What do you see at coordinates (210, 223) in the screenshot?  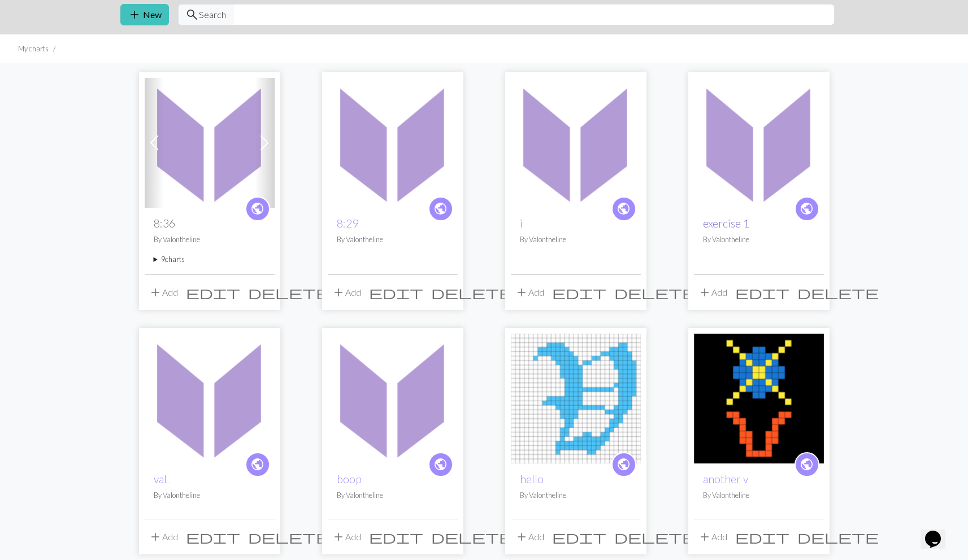 I see `h2: 8:36` at bounding box center [210, 223].